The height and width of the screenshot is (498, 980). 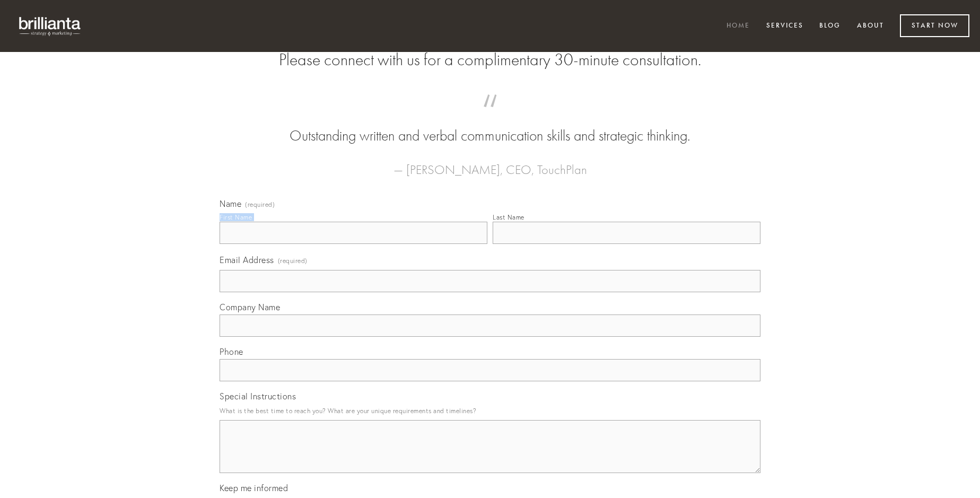 What do you see at coordinates (870, 26) in the screenshot?
I see `a: About` at bounding box center [870, 26].